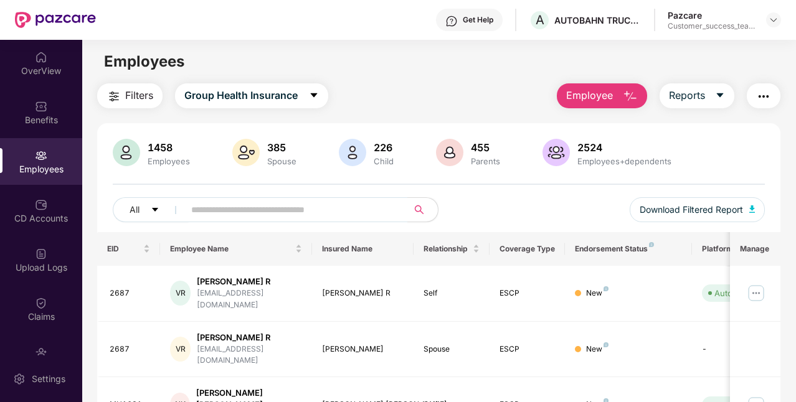 Image resolution: width=796 pixels, height=402 pixels. Describe the element at coordinates (739, 293) in the screenshot. I see `div: Auto Verified` at that location.